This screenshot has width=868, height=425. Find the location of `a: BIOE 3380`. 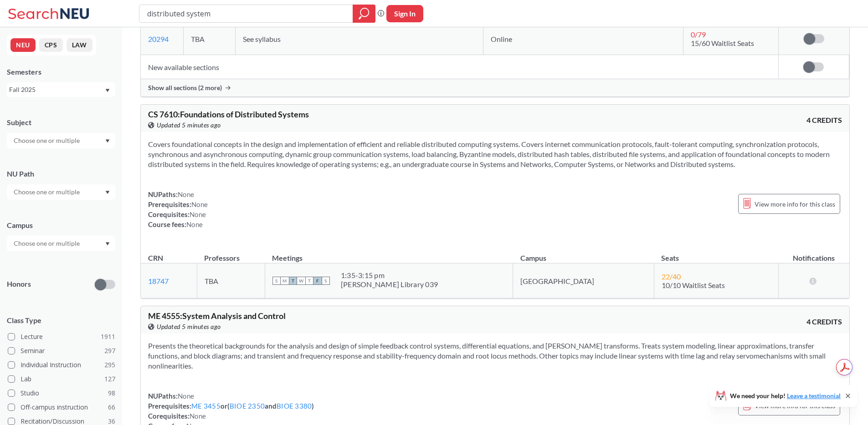

a: BIOE 3380 is located at coordinates (294, 406).